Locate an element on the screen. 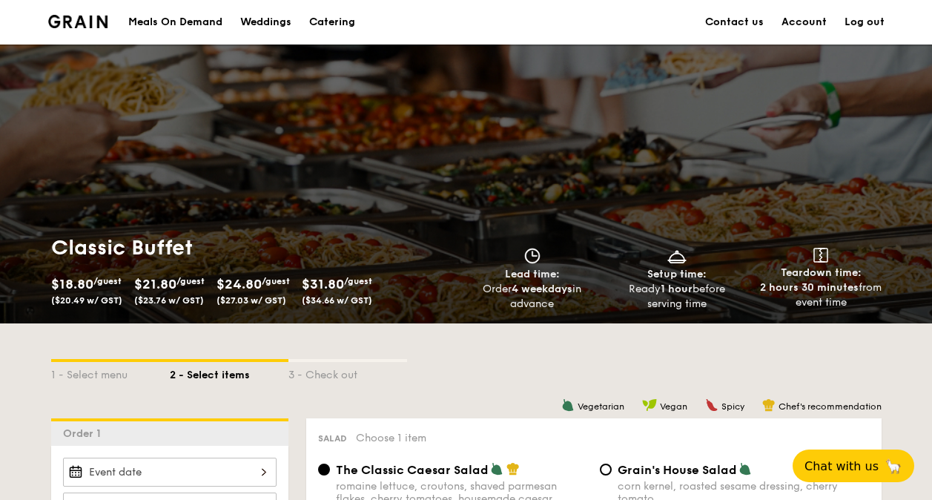  span: ($23.76 w/ GST) is located at coordinates (169, 300).